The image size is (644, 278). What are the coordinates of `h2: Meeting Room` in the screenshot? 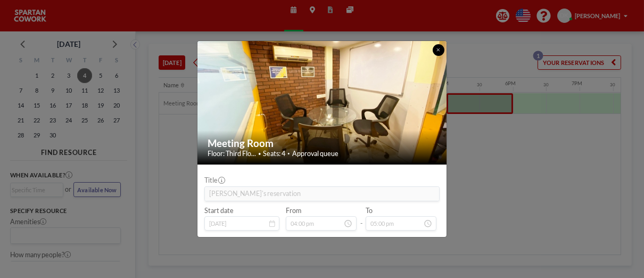 It's located at (322, 143).